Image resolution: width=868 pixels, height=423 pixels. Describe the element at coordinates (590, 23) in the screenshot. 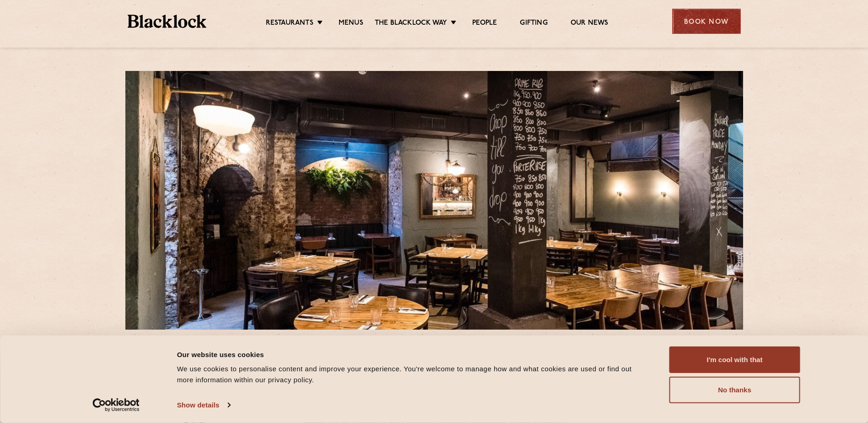

I see `a: Our News` at that location.